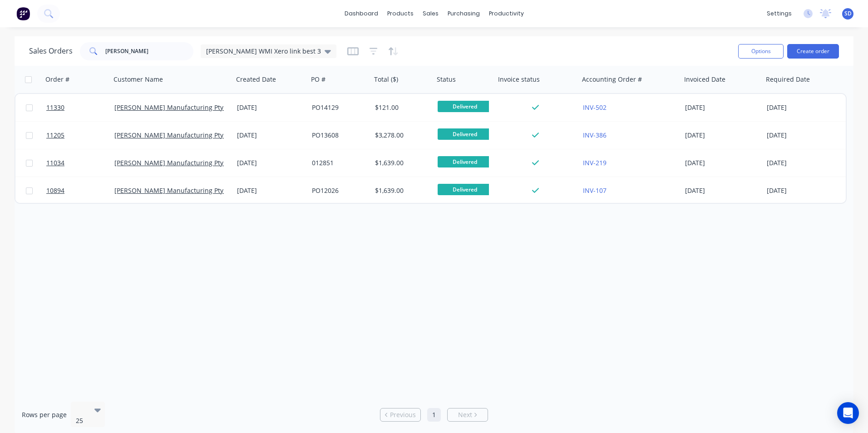 The width and height of the screenshot is (868, 433). What do you see at coordinates (506, 13) in the screenshot?
I see `div: productivity` at bounding box center [506, 13].